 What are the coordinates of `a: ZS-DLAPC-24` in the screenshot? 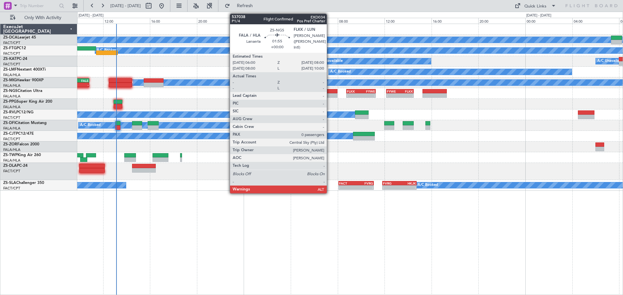 It's located at (15, 166).